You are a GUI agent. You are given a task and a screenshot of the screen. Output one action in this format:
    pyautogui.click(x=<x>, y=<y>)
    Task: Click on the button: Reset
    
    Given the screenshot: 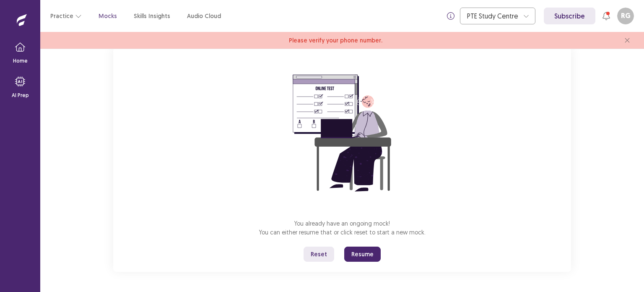 What is the action you would take?
    pyautogui.click(x=319, y=254)
    